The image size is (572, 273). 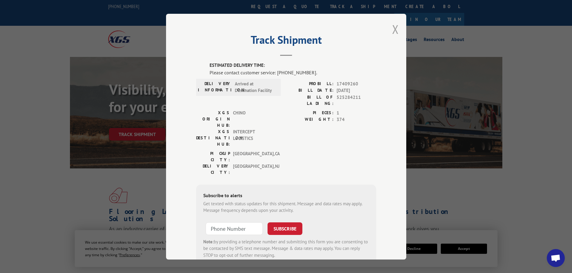 What do you see at coordinates (356, 113) in the screenshot?
I see `span: 1` at bounding box center [356, 113].